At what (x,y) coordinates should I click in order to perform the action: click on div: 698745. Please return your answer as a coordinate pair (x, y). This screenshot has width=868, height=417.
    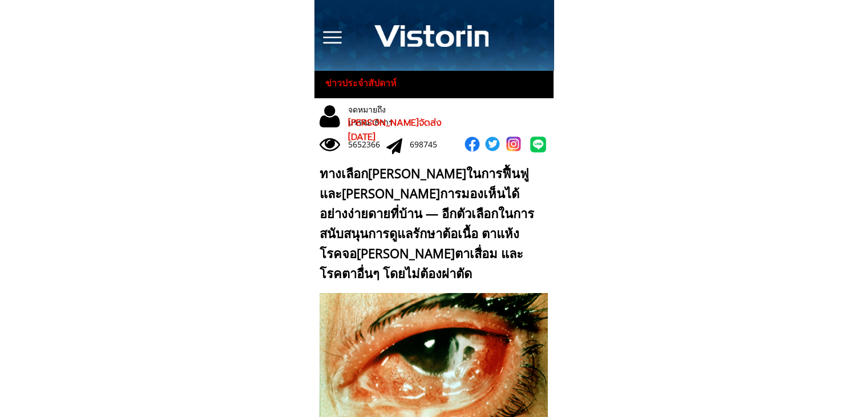
    Looking at the image, I should click on (429, 144).